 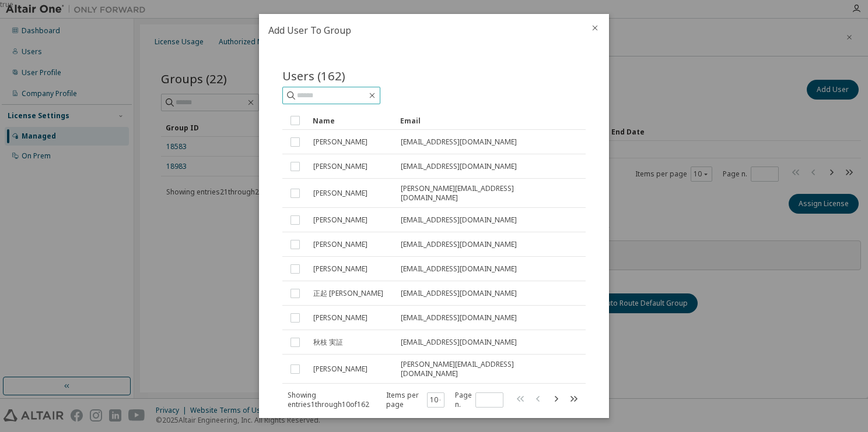 What do you see at coordinates (479, 400) in the screenshot?
I see `span: Page n.` at bounding box center [479, 400].